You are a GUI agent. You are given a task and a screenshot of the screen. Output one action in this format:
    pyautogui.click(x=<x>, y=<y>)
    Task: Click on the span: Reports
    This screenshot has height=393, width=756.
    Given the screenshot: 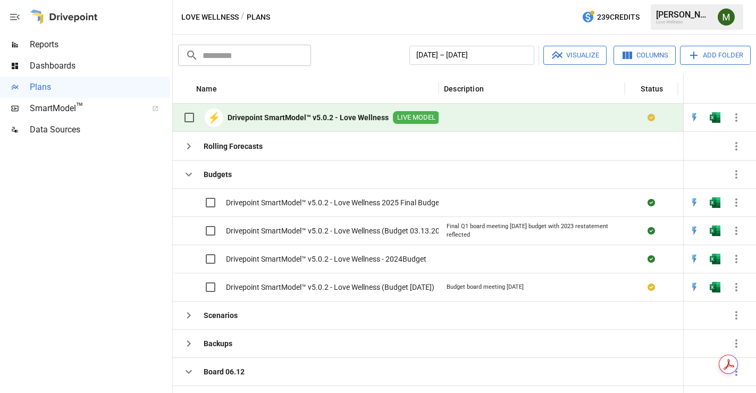 What is the action you would take?
    pyautogui.click(x=100, y=45)
    